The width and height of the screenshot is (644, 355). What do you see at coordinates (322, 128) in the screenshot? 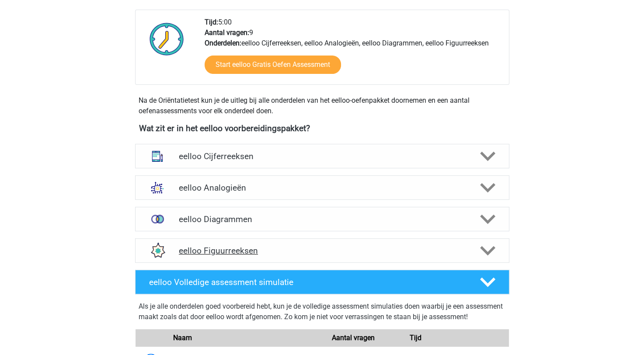
I see `h4: Wat zit er in het eelloo voorbereidingspakket?` at bounding box center [322, 128].